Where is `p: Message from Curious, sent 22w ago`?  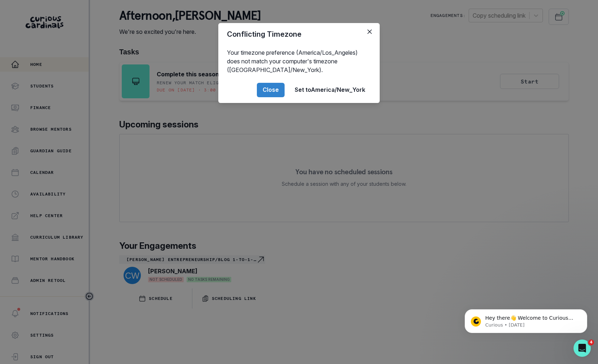
p: Message from Curious, sent 22w ago is located at coordinates (78, 31).